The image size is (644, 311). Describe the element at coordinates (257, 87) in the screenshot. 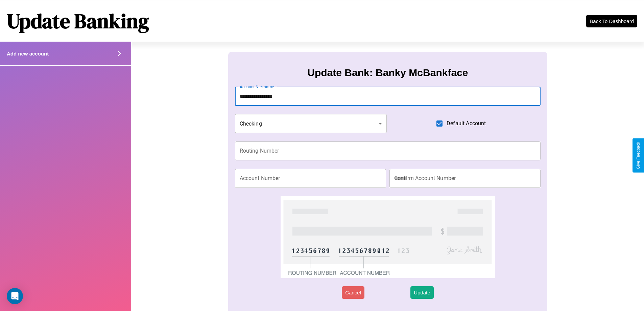

I see `label: Account Nickname` at that location.